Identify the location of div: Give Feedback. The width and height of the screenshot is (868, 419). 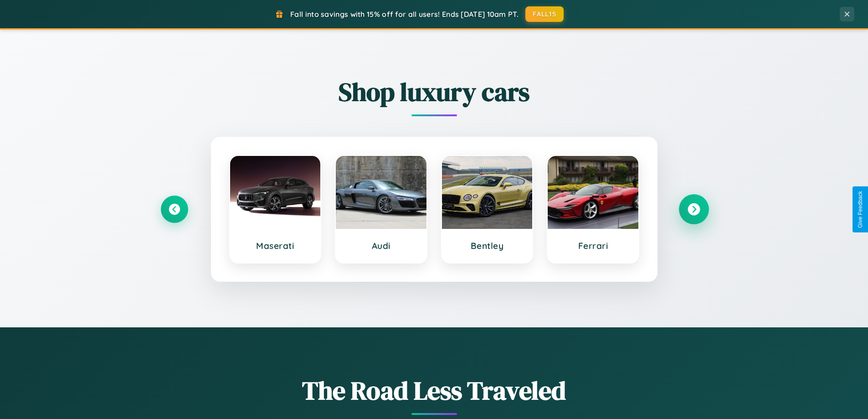
(860, 209).